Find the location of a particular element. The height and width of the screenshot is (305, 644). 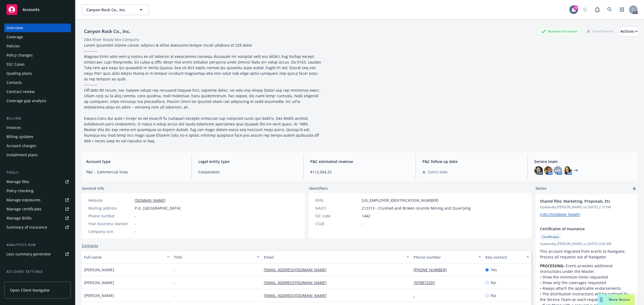

div: Quoting plans is located at coordinates (19, 74).